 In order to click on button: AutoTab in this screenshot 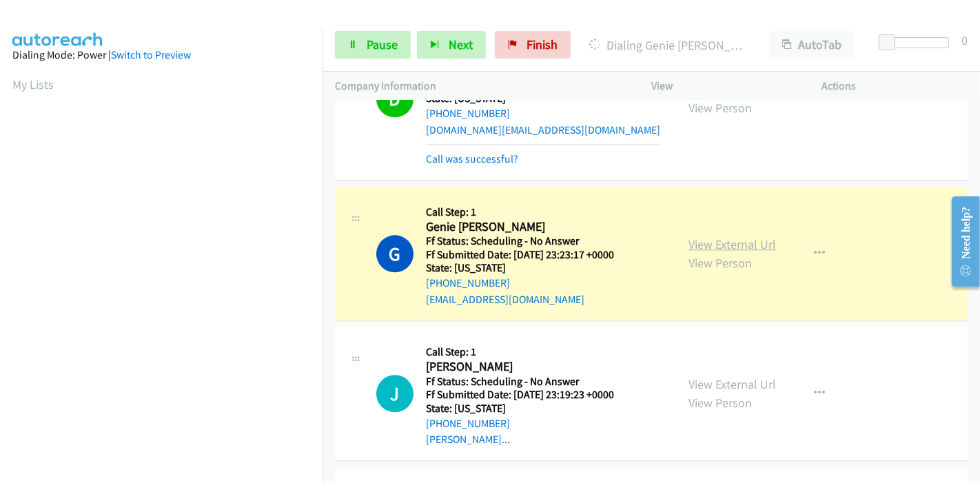, I will do `click(812, 45)`.